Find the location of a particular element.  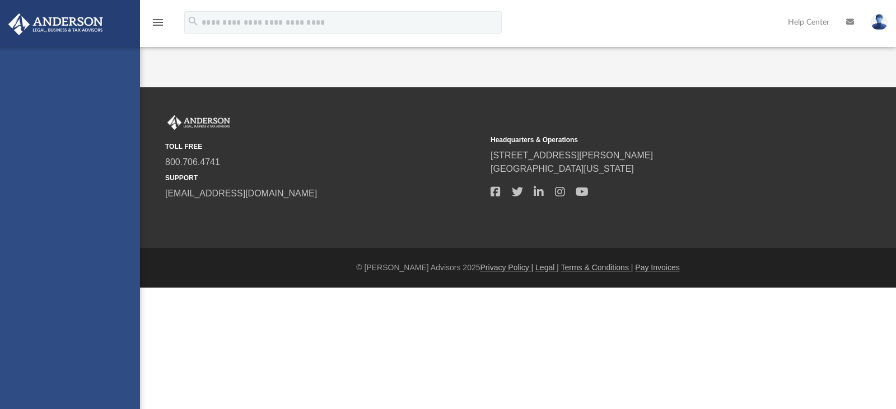

a: Legal | is located at coordinates (547, 268).